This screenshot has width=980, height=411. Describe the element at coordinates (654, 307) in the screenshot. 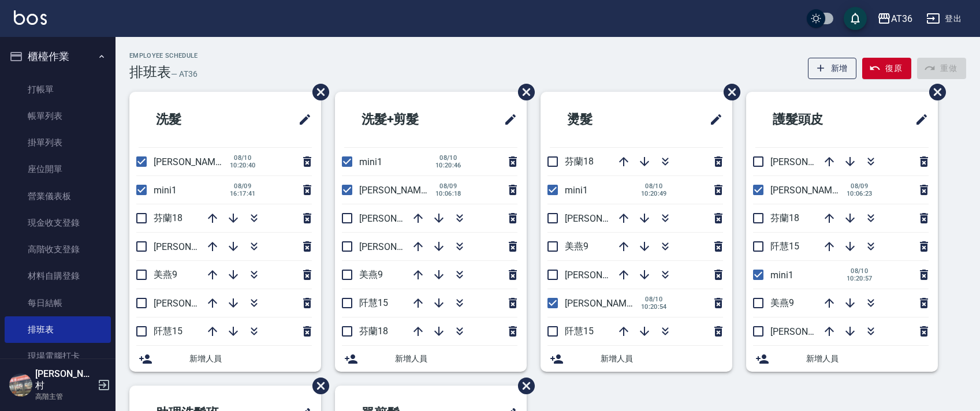

I see `span: 10:20:54` at that location.